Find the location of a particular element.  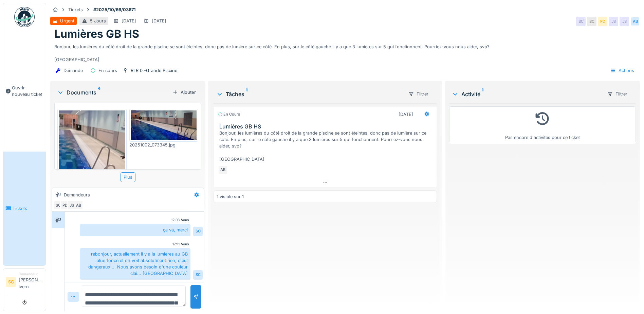

a: Ouvrir nouveau ticket is located at coordinates (25, 91).